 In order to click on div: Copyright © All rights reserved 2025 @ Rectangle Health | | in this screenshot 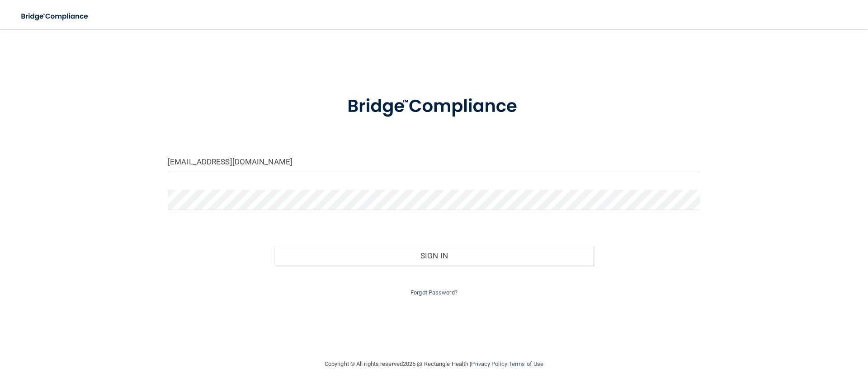, I will do `click(434, 364)`.